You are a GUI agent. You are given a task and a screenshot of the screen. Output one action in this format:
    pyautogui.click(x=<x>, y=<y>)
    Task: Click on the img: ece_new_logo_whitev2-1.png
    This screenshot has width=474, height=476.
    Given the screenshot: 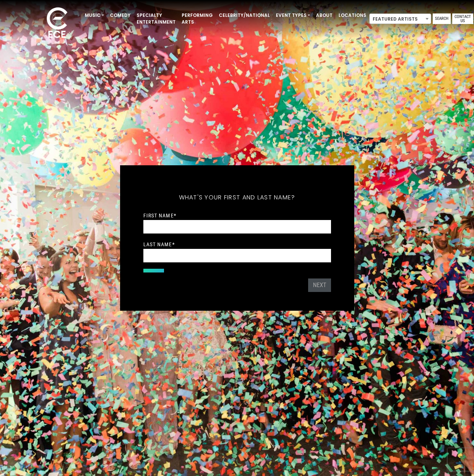 What is the action you would take?
    pyautogui.click(x=57, y=23)
    